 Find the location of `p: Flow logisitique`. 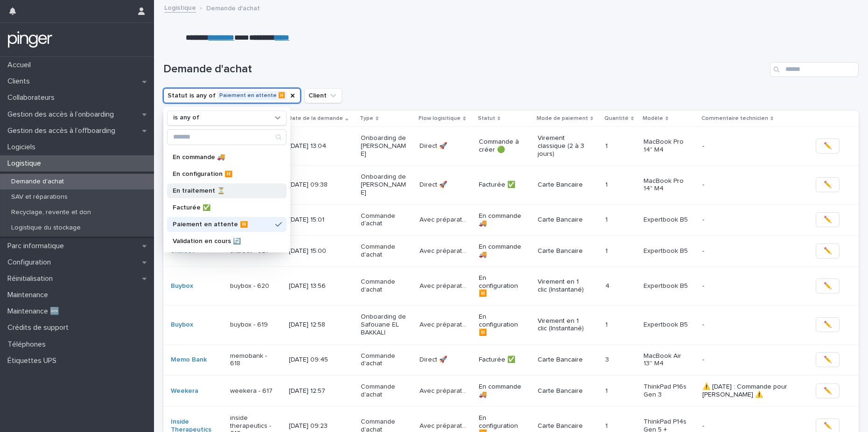

p: Flow logisitique is located at coordinates (439, 118).